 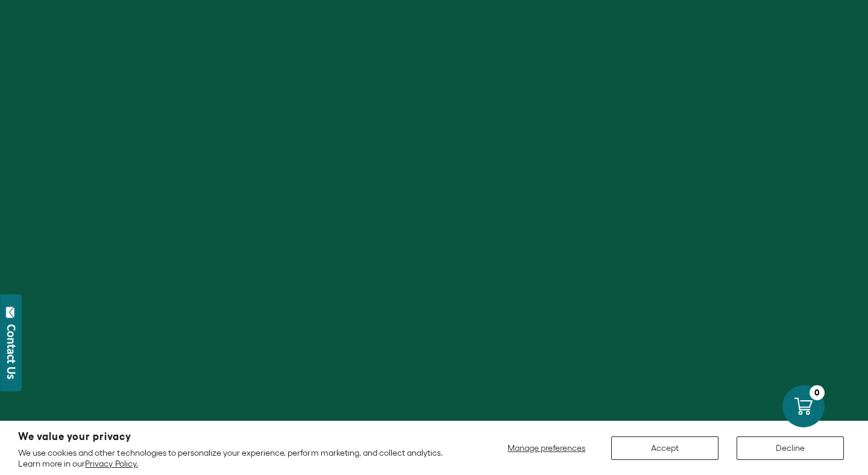 What do you see at coordinates (547, 448) in the screenshot?
I see `button: Manage preferences` at bounding box center [547, 448].